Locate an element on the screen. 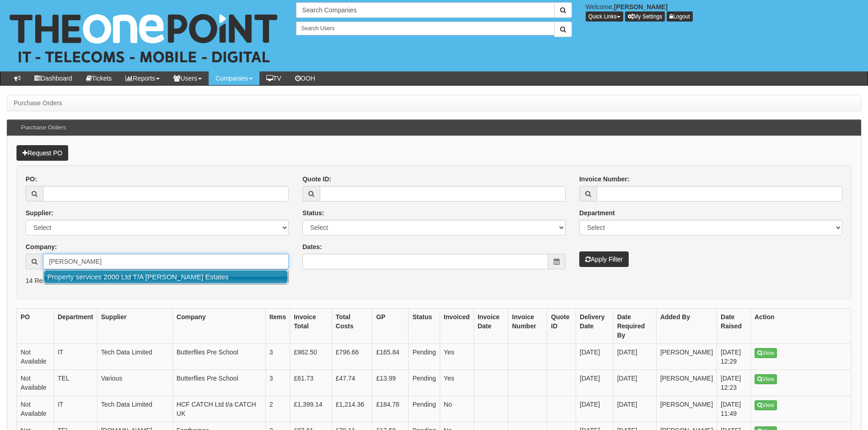 Image resolution: width=868 pixels, height=430 pixels. th: Department is located at coordinates (75, 326).